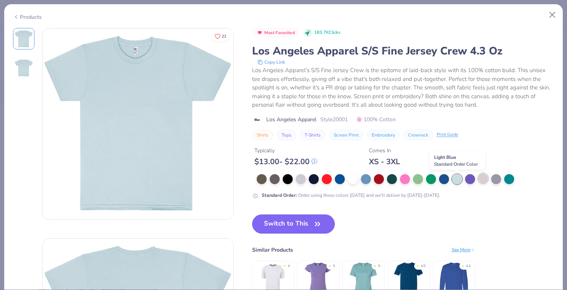  What do you see at coordinates (403, 51) in the screenshot?
I see `div: Los Angeles Apparel S/S Fine Jersey Crew 4.3 Oz` at bounding box center [403, 51].